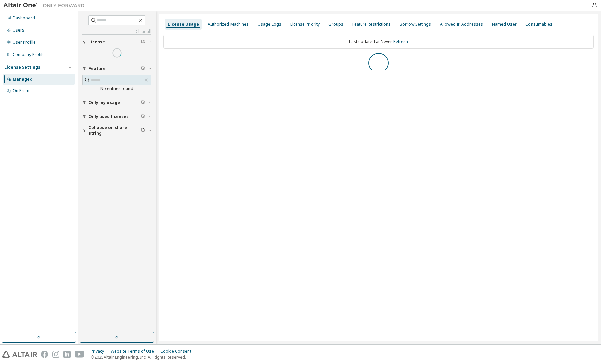  What do you see at coordinates (117, 31) in the screenshot?
I see `a: Clear all` at bounding box center [117, 31].